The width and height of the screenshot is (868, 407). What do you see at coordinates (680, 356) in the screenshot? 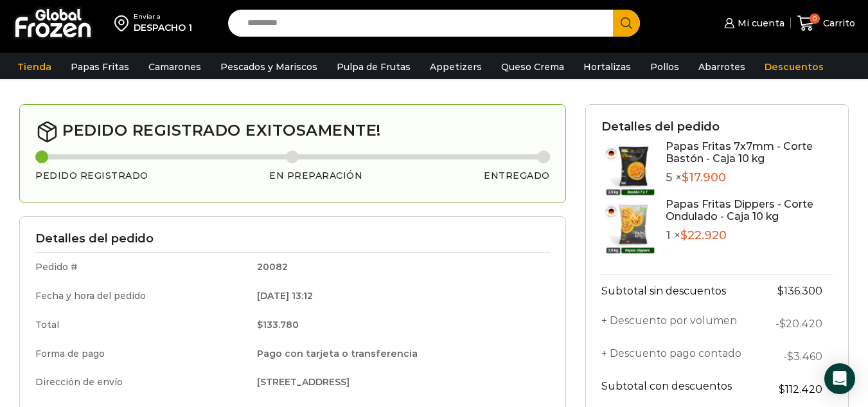
I see `th: + Descuento pago contado` at bounding box center [680, 356].